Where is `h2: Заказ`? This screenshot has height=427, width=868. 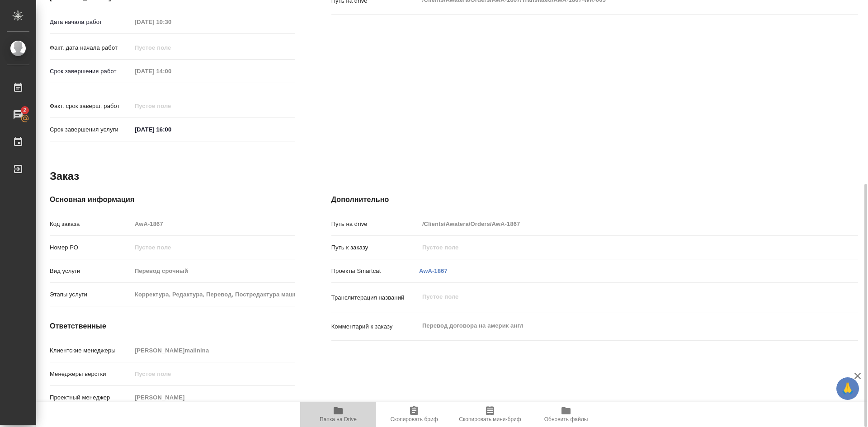 h2: Заказ is located at coordinates (64, 176).